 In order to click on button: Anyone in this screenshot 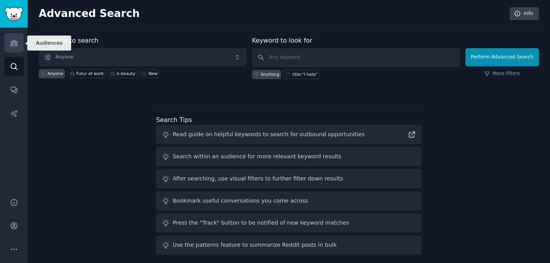, I will do `click(143, 57)`.